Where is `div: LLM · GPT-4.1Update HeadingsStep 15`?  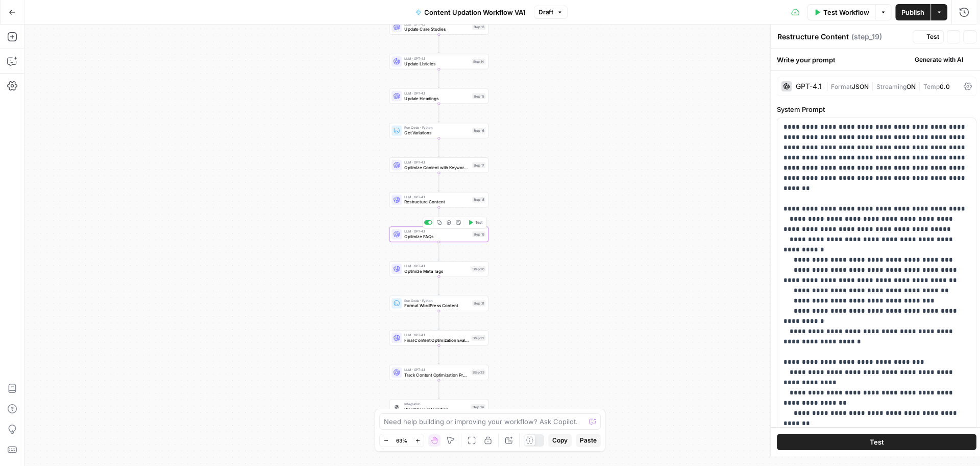
div: LLM · GPT-4.1Update HeadingsStep 15 is located at coordinates (439, 96).